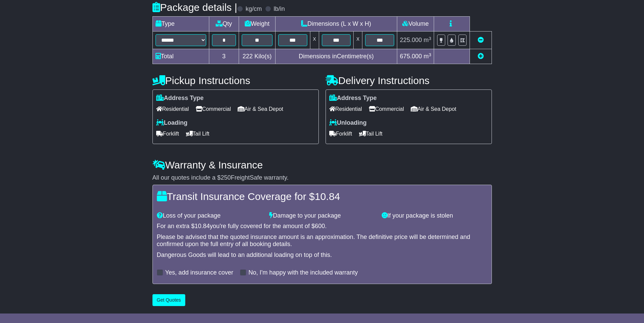 This screenshot has width=644, height=323. What do you see at coordinates (323, 196) in the screenshot?
I see `h4: Transit Insurance Coverage for $` at bounding box center [323, 196].